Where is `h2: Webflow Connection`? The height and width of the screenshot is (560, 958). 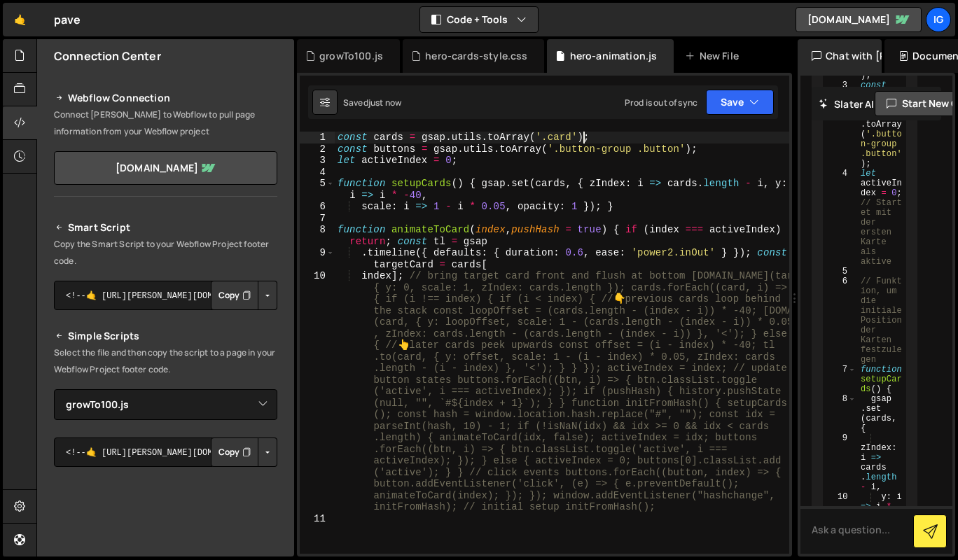
h2: Webflow Connection is located at coordinates (165, 98).